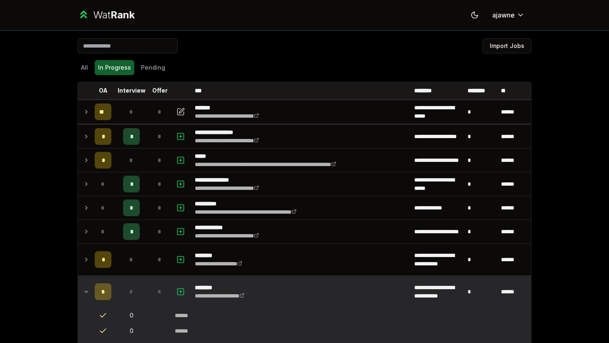  I want to click on p: OA, so click(103, 91).